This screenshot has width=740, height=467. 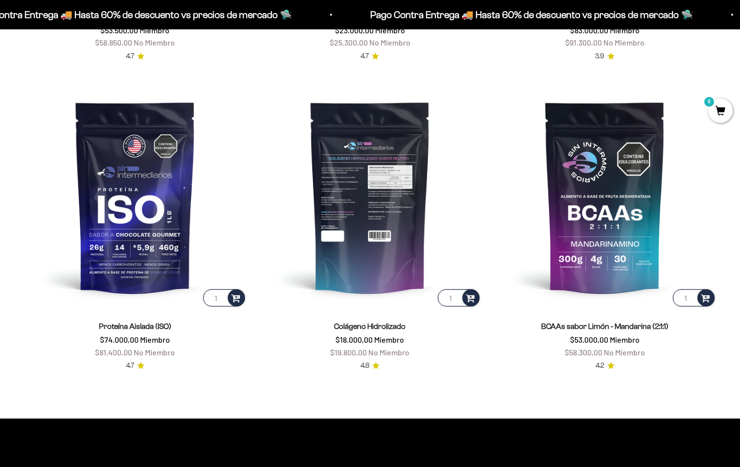 What do you see at coordinates (119, 30) in the screenshot?
I see `span: $53.500,00` at bounding box center [119, 30].